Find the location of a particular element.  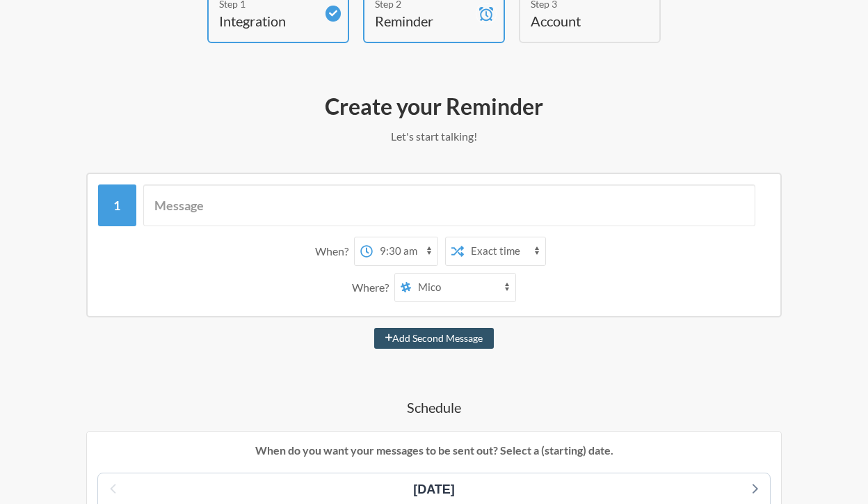

h4: Account is located at coordinates (579, 21).